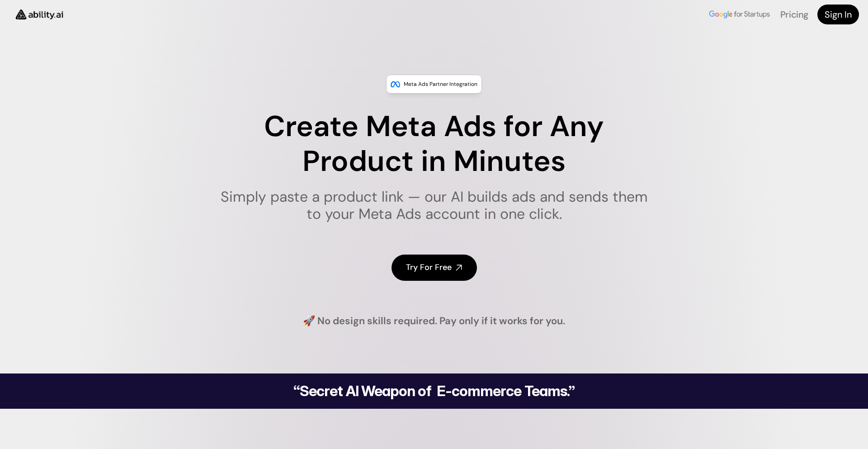 Image resolution: width=868 pixels, height=449 pixels. I want to click on h4: Sign In, so click(838, 15).